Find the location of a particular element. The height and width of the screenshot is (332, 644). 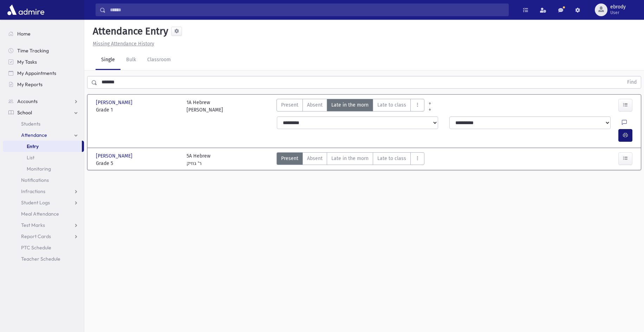

a: Missing Attendance History is located at coordinates (122, 44).